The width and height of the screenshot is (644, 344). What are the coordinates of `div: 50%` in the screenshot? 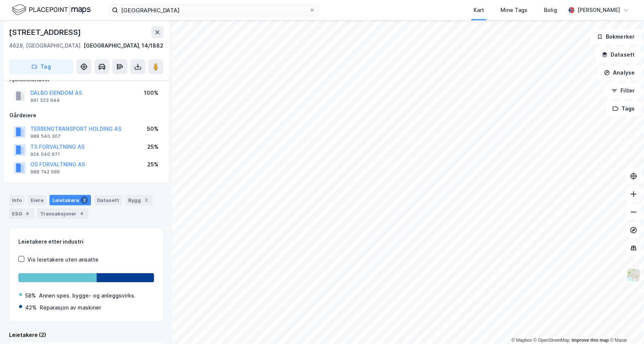 It's located at (152, 129).